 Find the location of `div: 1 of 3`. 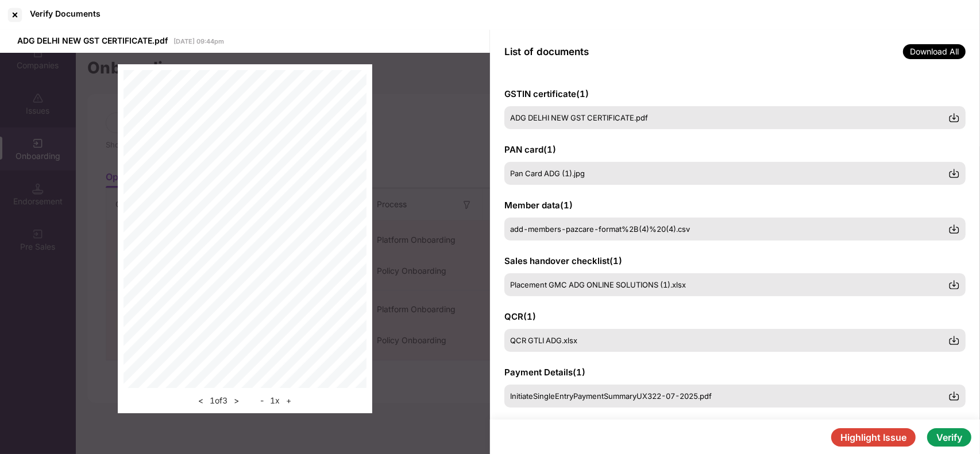

div: 1 of 3 is located at coordinates (218, 401).